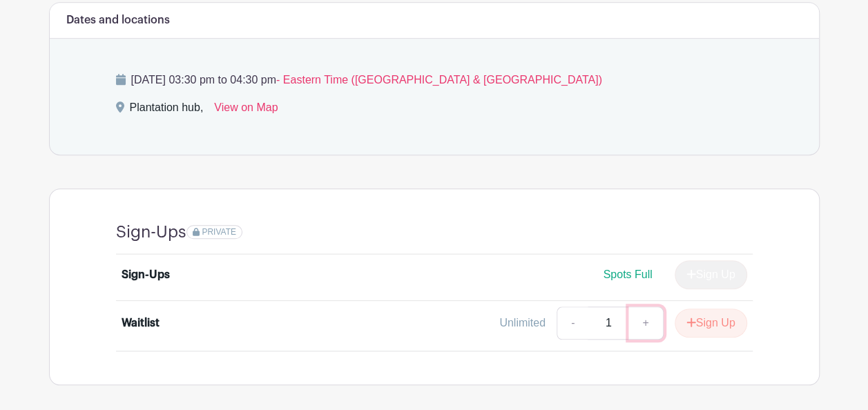 The height and width of the screenshot is (410, 868). What do you see at coordinates (166, 111) in the screenshot?
I see `div: Plantation hub,` at bounding box center [166, 111].